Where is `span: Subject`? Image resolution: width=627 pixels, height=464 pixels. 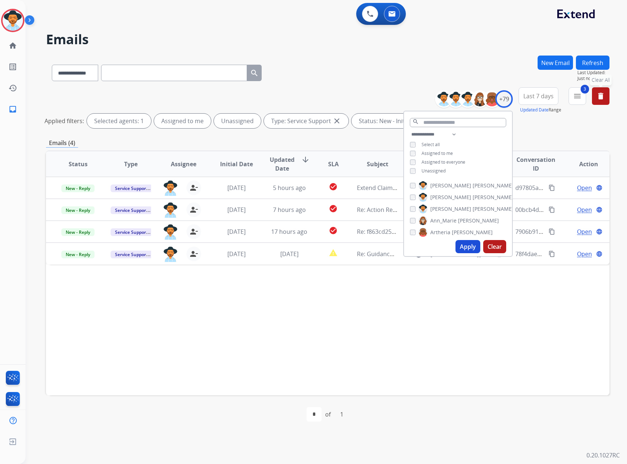
span: Subject is located at coordinates (378, 164).